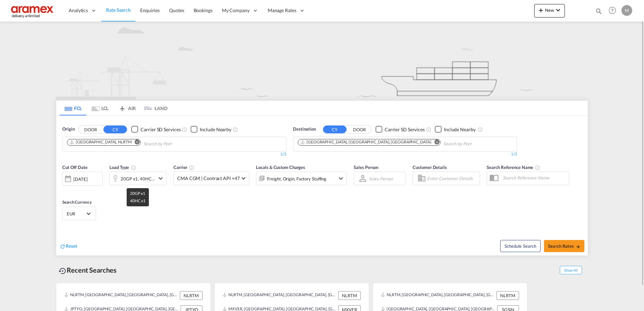  I want to click on md-icon: icon-magnify, so click(599, 11).